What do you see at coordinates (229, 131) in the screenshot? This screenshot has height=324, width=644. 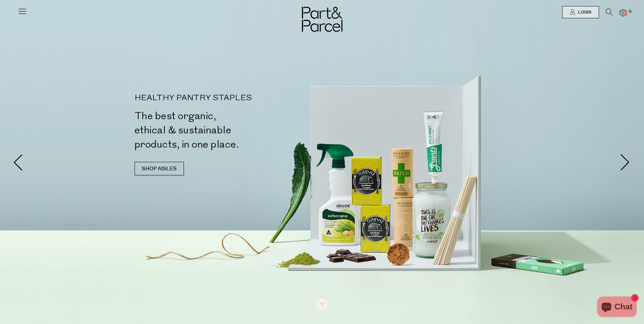 I see `h2: The best organic, ethical & sustainable products, in one place.` at bounding box center [229, 131].